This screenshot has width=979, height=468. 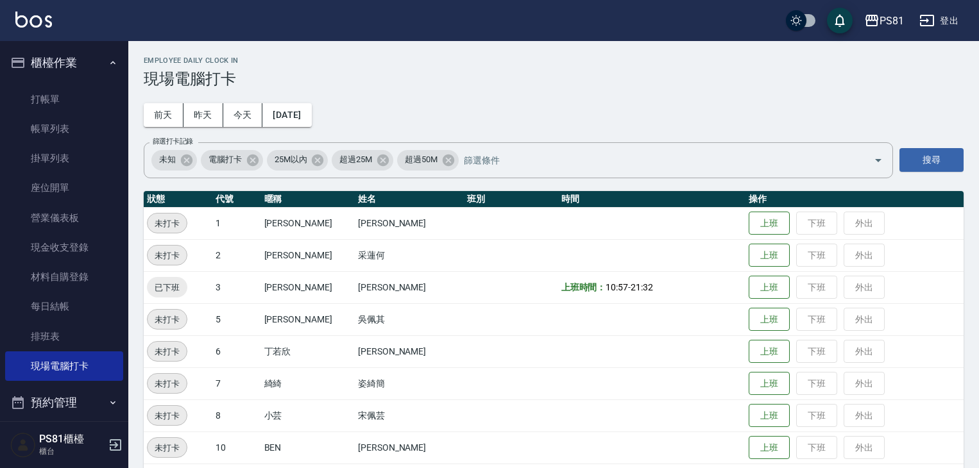 What do you see at coordinates (428, 160) in the screenshot?
I see `div: 超過50M` at bounding box center [428, 160].